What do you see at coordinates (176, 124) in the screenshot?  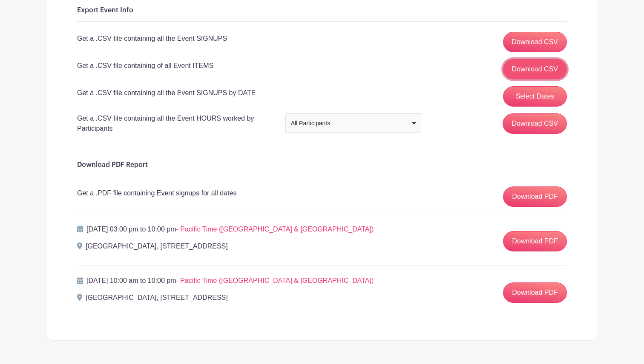 I see `p: Get a .CSV file containing all the Event HOURS worked by Participants` at bounding box center [176, 124].